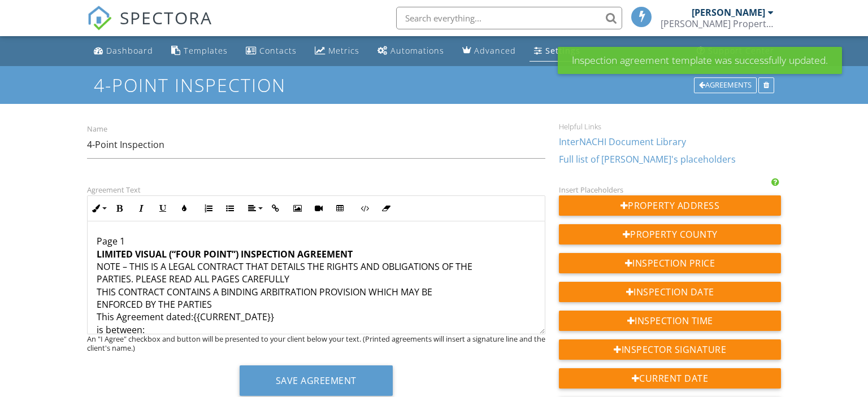 The width and height of the screenshot is (868, 397). What do you see at coordinates (206, 50) in the screenshot?
I see `div: Templates` at bounding box center [206, 50].